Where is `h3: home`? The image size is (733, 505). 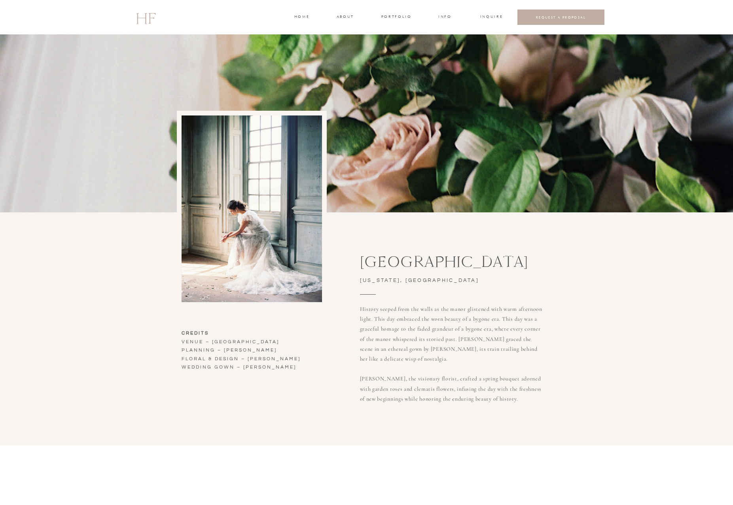 h3: home is located at coordinates (301, 17).